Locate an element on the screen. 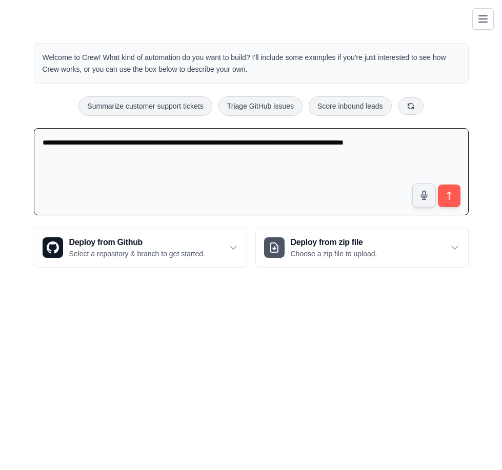  p: Select a repository & branch to get started. is located at coordinates (137, 254).